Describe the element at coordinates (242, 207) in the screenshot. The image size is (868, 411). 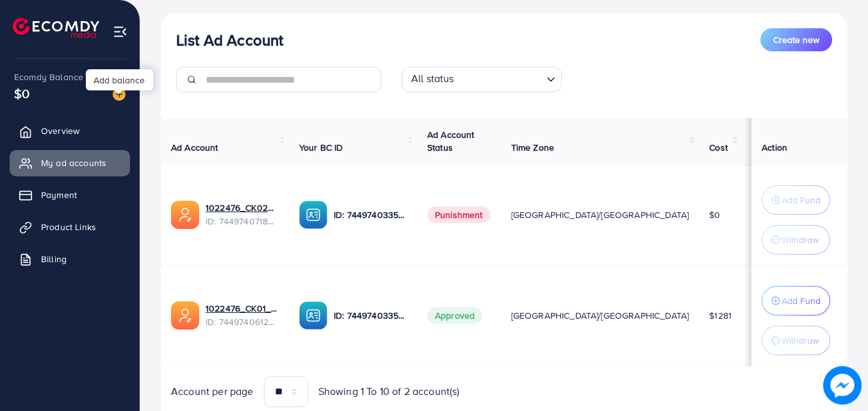
I see `a: 1022476_CK02_1734527935209` at that location.